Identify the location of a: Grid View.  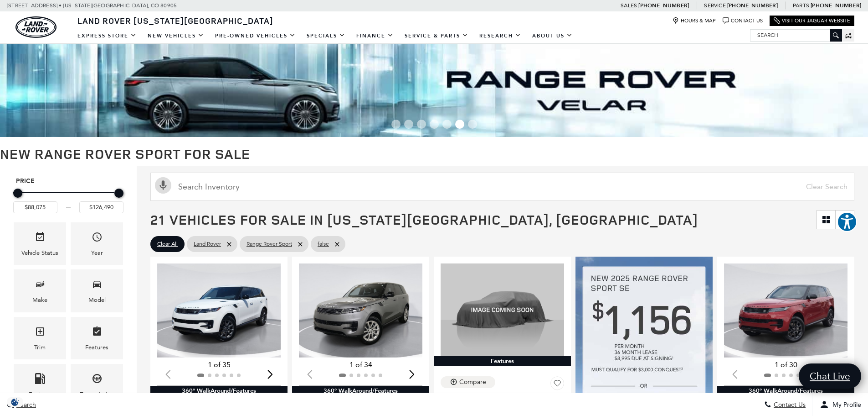
(826, 220).